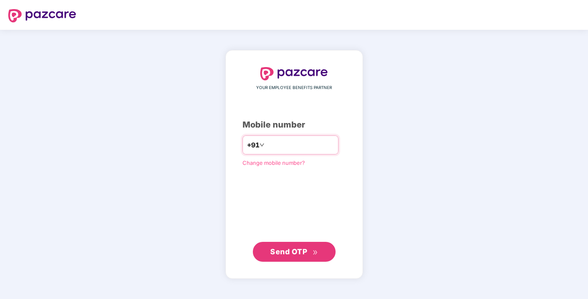 Image resolution: width=588 pixels, height=299 pixels. What do you see at coordinates (294, 88) in the screenshot?
I see `span: YOUR EMPLOYEE BENEFITS PARTNER` at bounding box center [294, 88].